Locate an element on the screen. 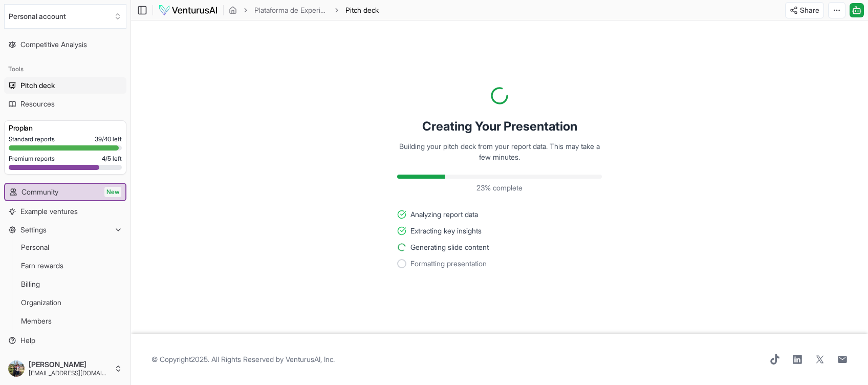 This screenshot has height=385, width=868. span: 4 / 5 left is located at coordinates (111, 159).